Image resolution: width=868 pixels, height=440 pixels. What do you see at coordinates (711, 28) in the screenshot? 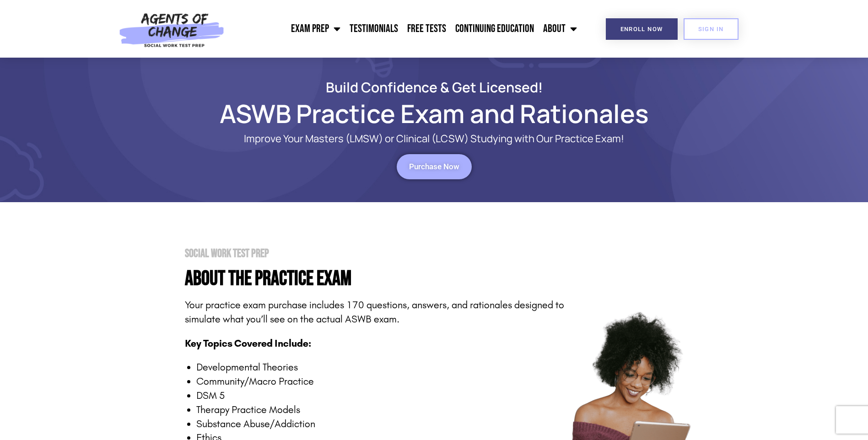
I see `a: SIGN IN` at bounding box center [711, 28].